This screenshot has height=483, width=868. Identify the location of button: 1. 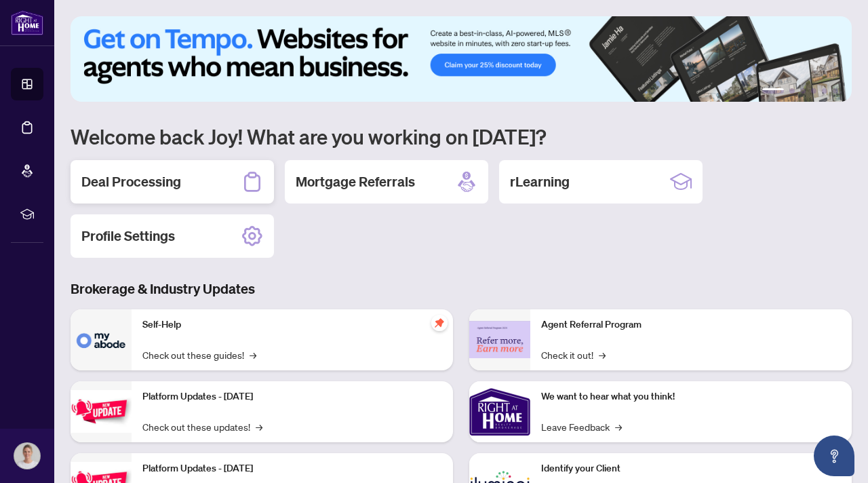
(773, 91).